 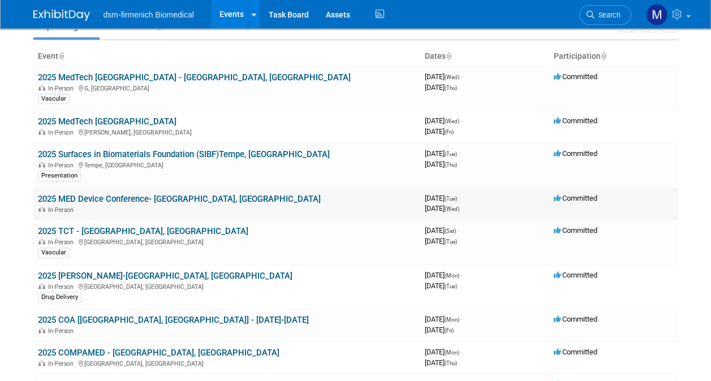 I want to click on img: Melanie Davison, so click(x=657, y=15).